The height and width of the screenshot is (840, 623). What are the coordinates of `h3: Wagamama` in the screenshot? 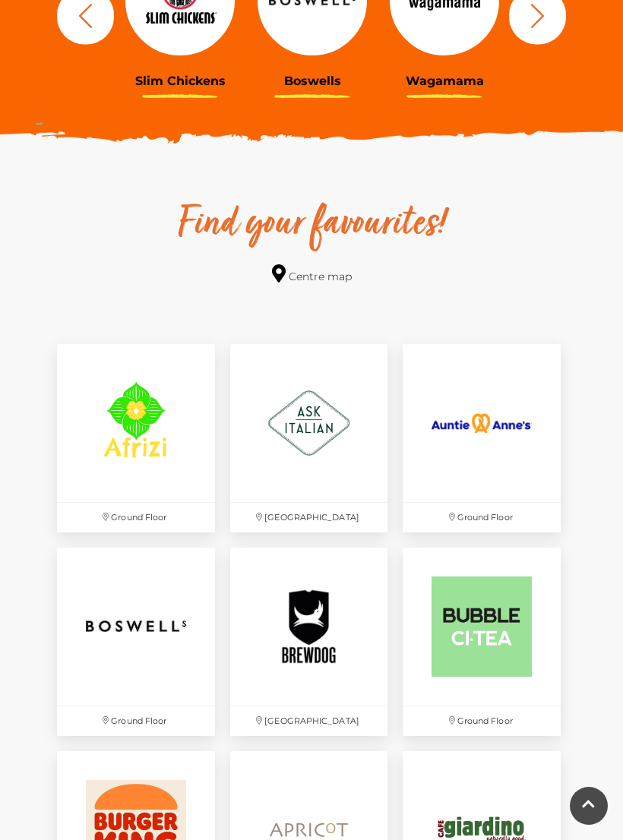 It's located at (445, 81).